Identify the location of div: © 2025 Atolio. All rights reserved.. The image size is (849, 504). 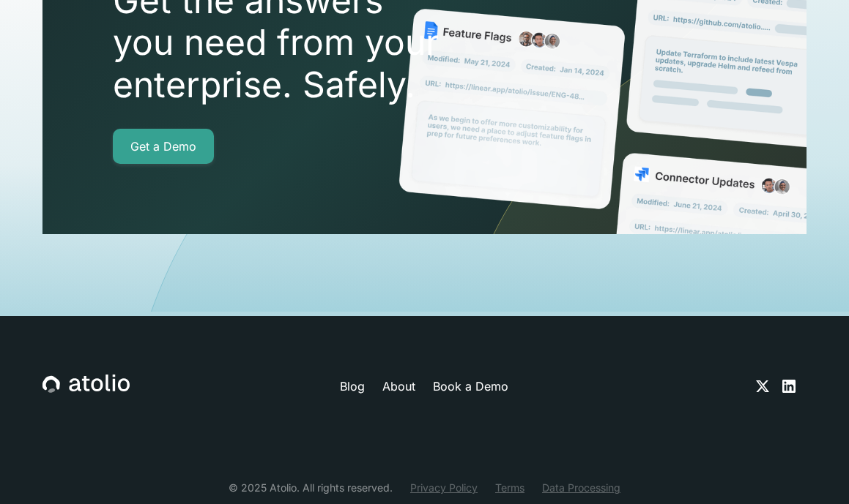
(311, 487).